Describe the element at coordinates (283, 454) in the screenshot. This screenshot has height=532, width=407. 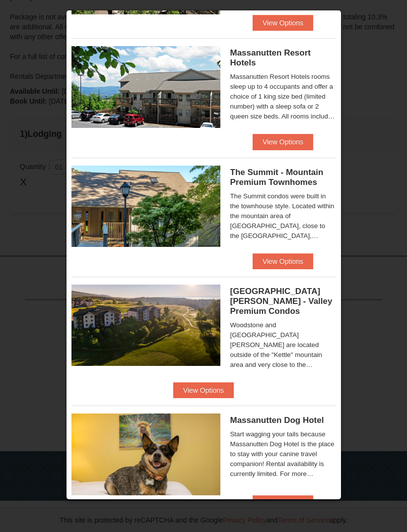
I see `div: Start wagging your tails because Massanutten Dog Hotel is the place to stay with your canine trav...` at that location.